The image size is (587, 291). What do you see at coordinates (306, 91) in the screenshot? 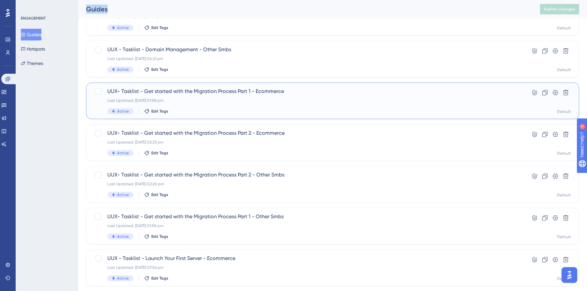
I see `span: UUX- Tasklist - Get started with the Migration Process Part 1 - Ecommerce` at bounding box center [306, 91].